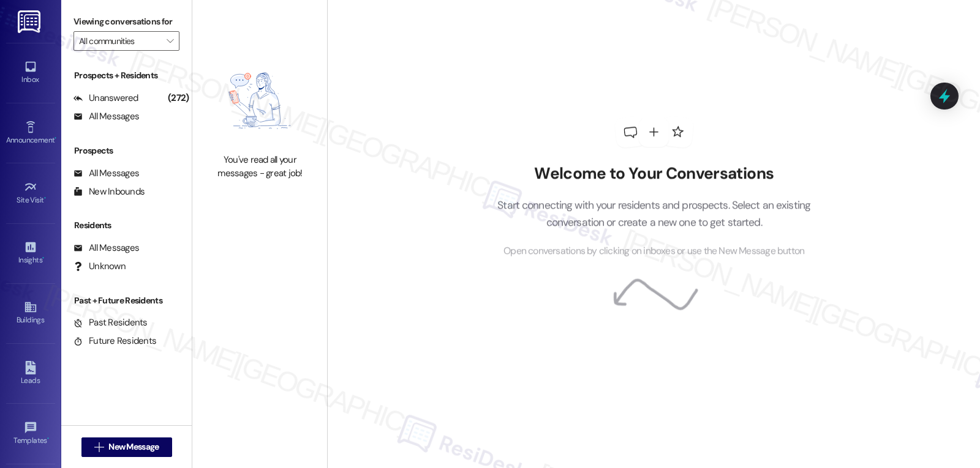 The height and width of the screenshot is (468, 980). I want to click on p: Start connecting with your residents and prospects. Select an existing conversation or create a n..., so click(654, 214).